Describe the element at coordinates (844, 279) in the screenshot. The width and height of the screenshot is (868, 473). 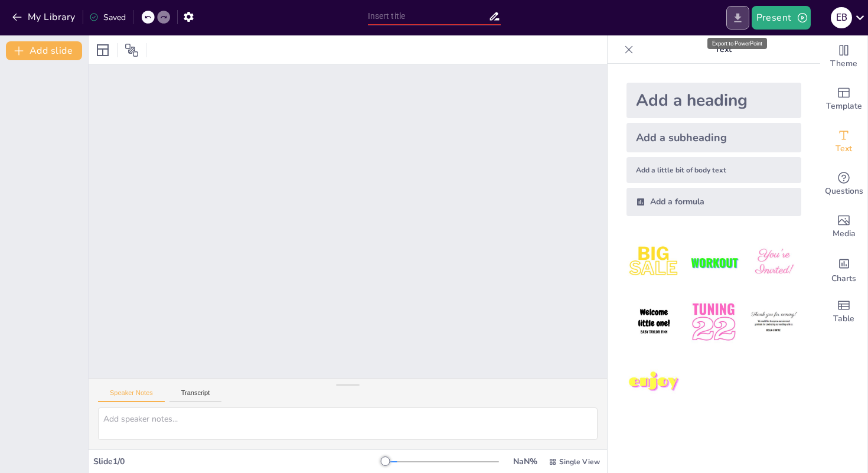
I see `span: Charts` at that location.